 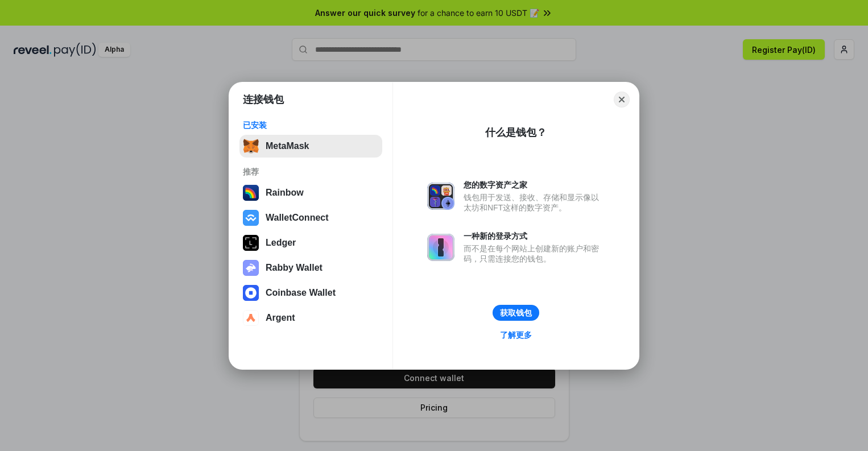 What do you see at coordinates (310, 243) in the screenshot?
I see `button: Ledger` at bounding box center [310, 243].